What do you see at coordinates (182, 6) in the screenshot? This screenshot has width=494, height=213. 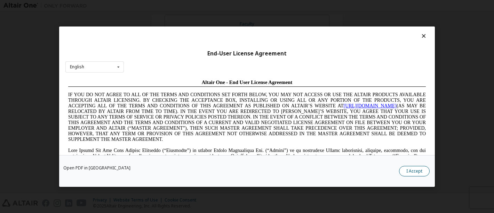 I see `span: Altair One - End User License Agreement` at bounding box center [182, 6].